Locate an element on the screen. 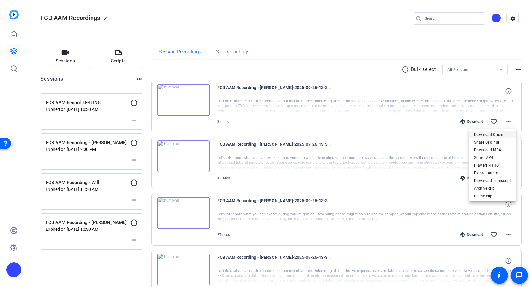 The height and width of the screenshot is (287, 531). span: Extract Audio is located at coordinates (492, 173).